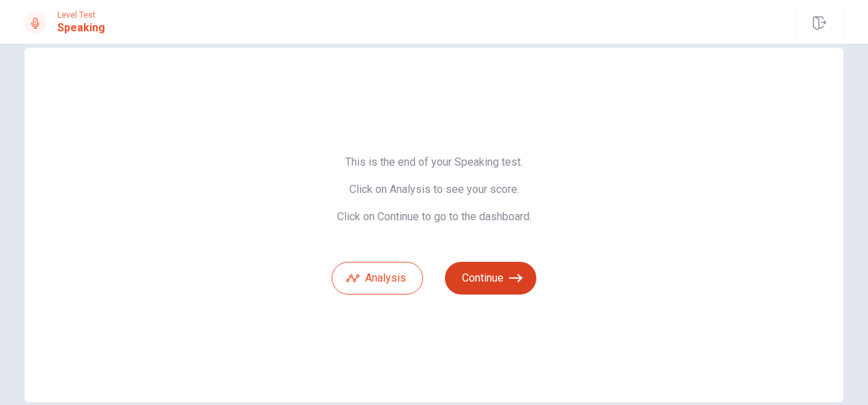 This screenshot has width=868, height=405. I want to click on a: Analysis, so click(378, 278).